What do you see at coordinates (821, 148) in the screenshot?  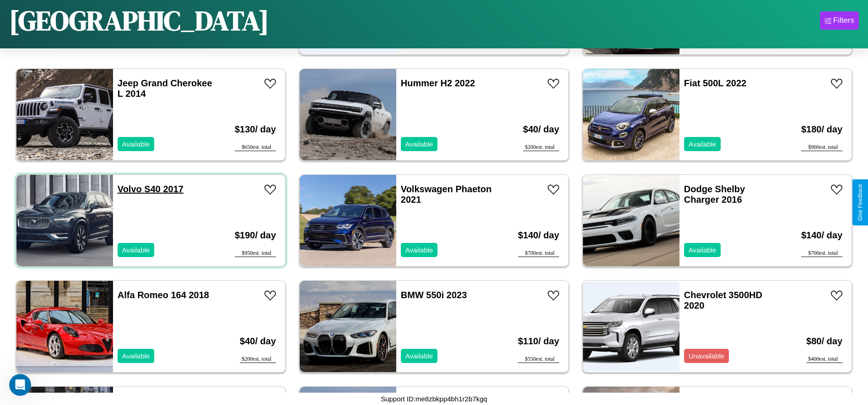 I see `div: $ 900 est. total` at bounding box center [821, 148].